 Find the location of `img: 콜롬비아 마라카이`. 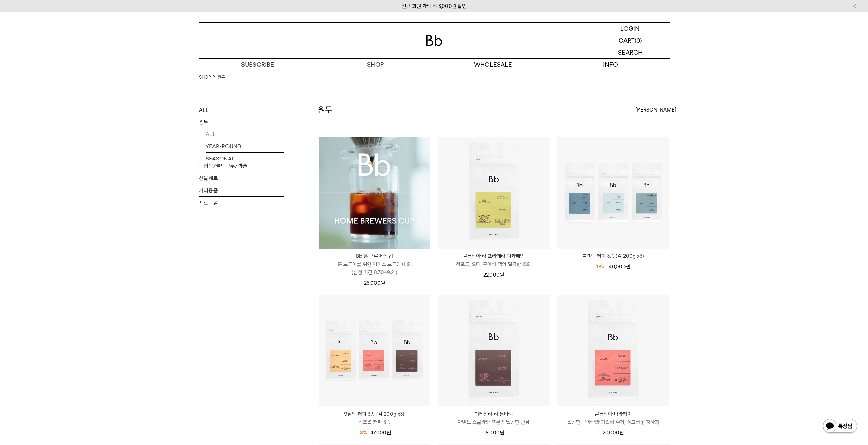

img: 콜롬비아 마라카이 is located at coordinates (613, 351).